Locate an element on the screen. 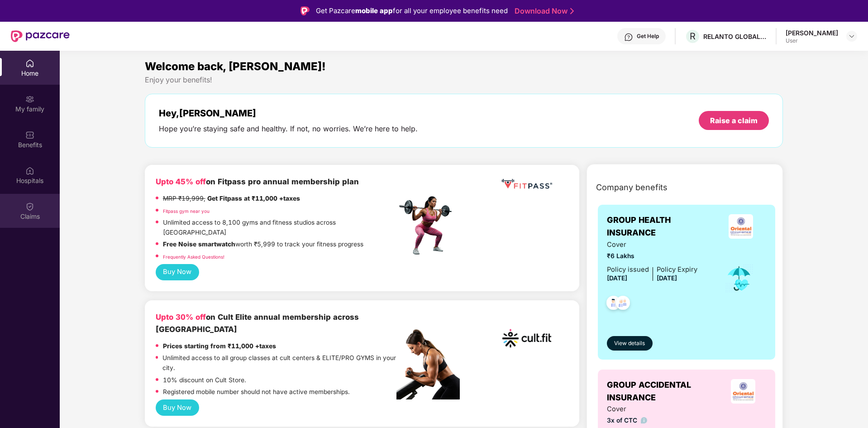 The width and height of the screenshot is (868, 428). strong: Prices starting from ₹11,000 +taxes is located at coordinates (220, 346).